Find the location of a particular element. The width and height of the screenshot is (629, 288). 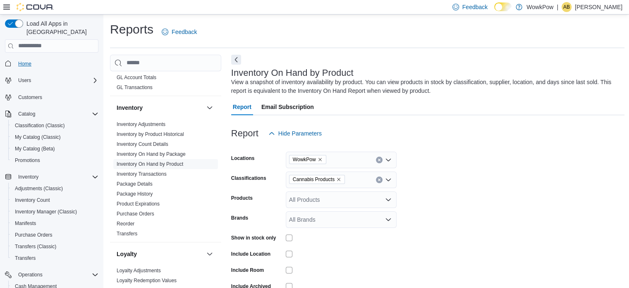

span: Catalog is located at coordinates (57, 114).